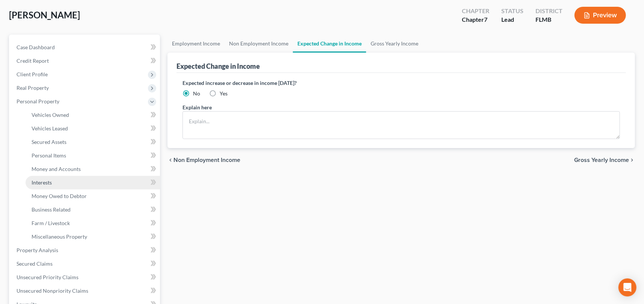 This screenshot has width=644, height=304. Describe the element at coordinates (51, 209) in the screenshot. I see `span: Business Related` at that location.